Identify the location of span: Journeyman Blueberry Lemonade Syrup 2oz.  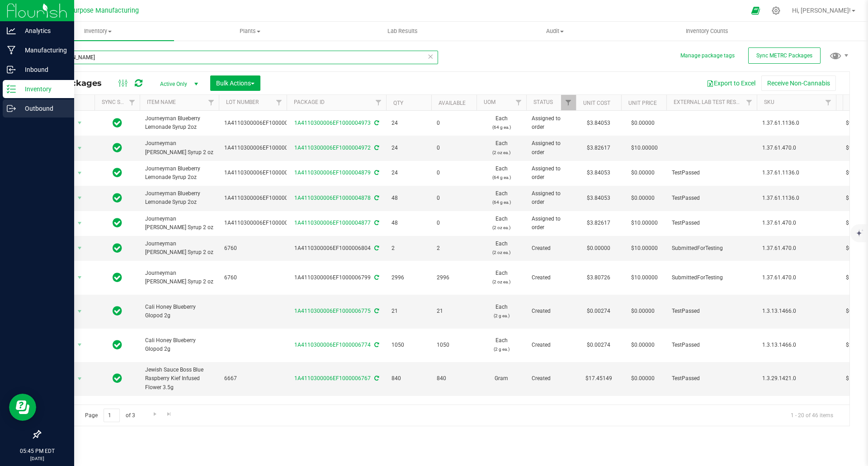
(179, 173).